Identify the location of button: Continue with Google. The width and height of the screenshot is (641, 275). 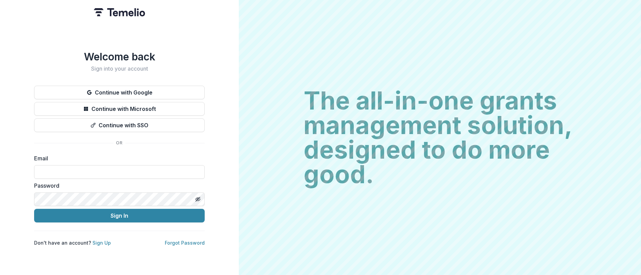
(119, 92).